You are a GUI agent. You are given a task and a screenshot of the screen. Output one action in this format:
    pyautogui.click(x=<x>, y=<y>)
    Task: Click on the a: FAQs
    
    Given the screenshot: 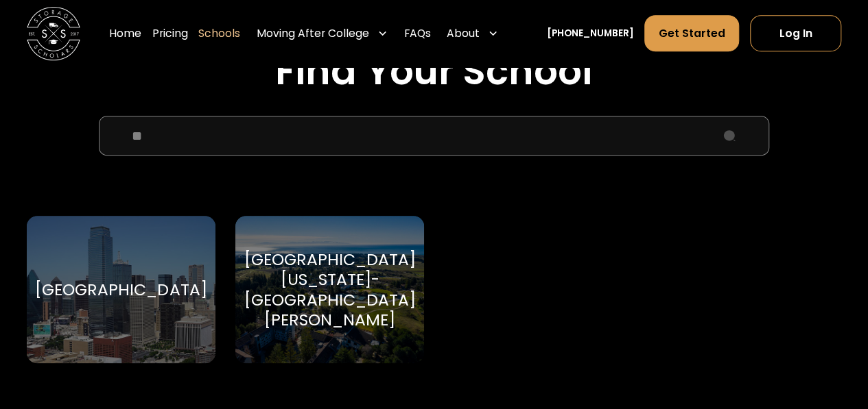 What is the action you would take?
    pyautogui.click(x=417, y=34)
    